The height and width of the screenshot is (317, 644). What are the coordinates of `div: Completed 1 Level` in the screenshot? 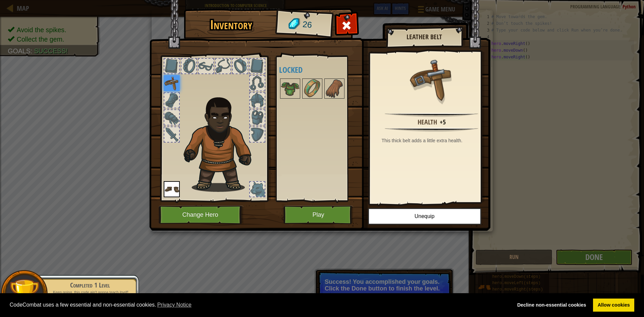 It's located at (90, 286).